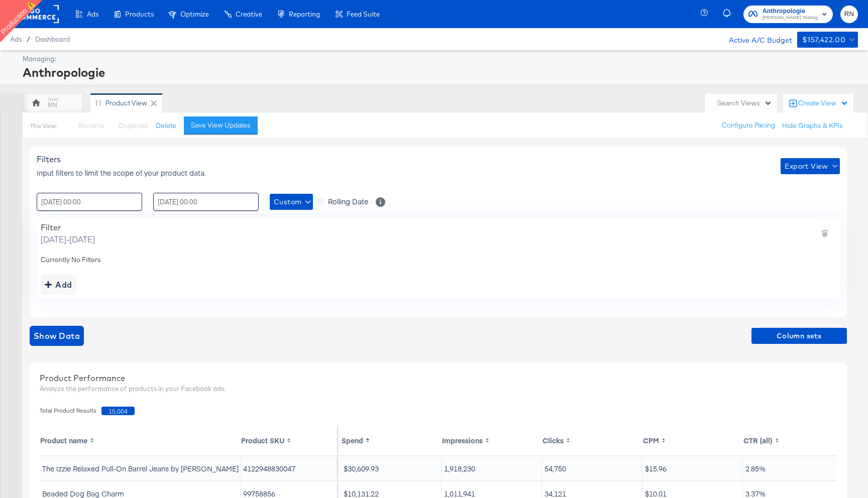 The image size is (868, 498). I want to click on span: Custom, so click(291, 202).